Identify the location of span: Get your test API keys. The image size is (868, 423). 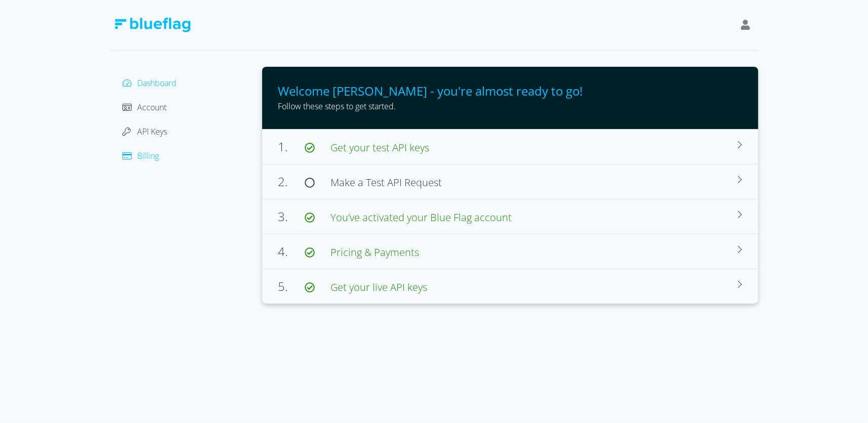
(380, 147).